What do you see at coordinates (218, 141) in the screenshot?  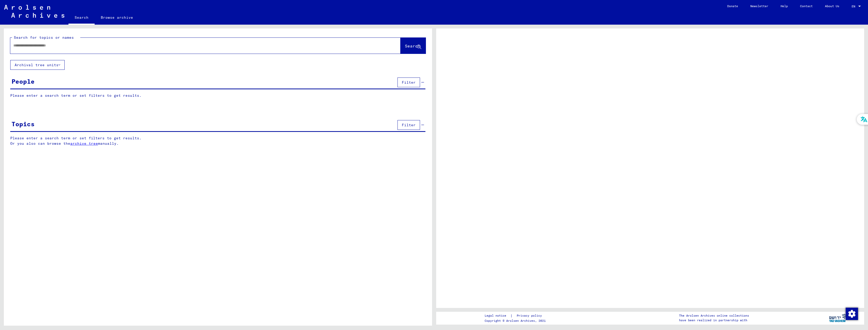 I see `p: Please enter a search term or set filters to get results. Or you also can browse the manually.` at bounding box center [218, 141].